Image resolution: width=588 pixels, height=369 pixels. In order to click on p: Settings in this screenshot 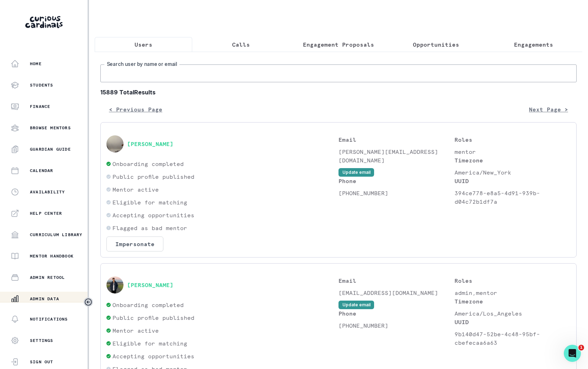, I will do `click(42, 340)`.